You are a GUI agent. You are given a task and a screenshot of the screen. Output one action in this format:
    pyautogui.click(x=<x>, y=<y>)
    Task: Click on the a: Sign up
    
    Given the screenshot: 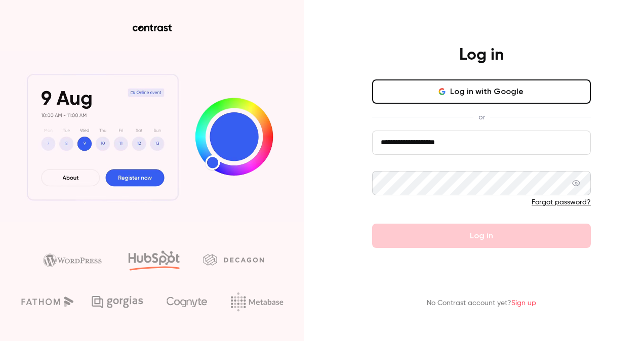 What is the action you would take?
    pyautogui.click(x=523, y=303)
    